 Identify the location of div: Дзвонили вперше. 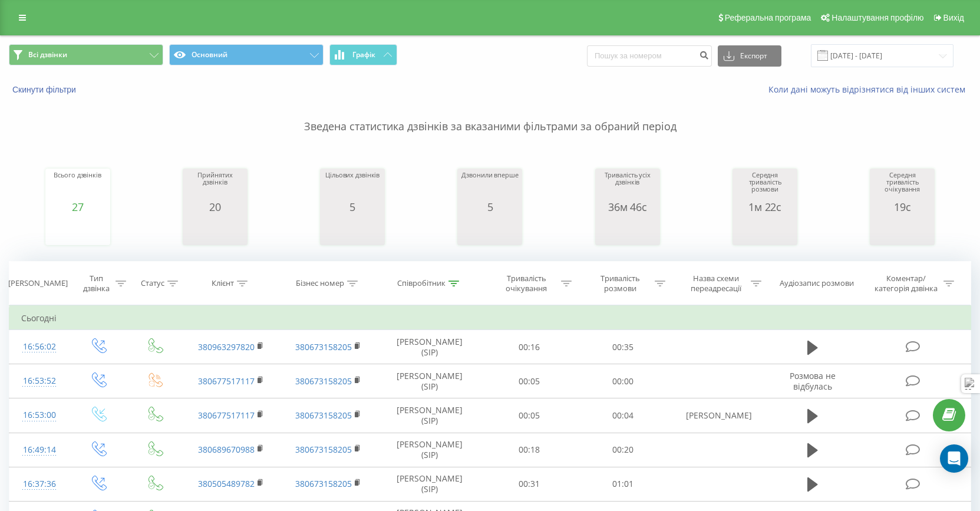
(490, 186).